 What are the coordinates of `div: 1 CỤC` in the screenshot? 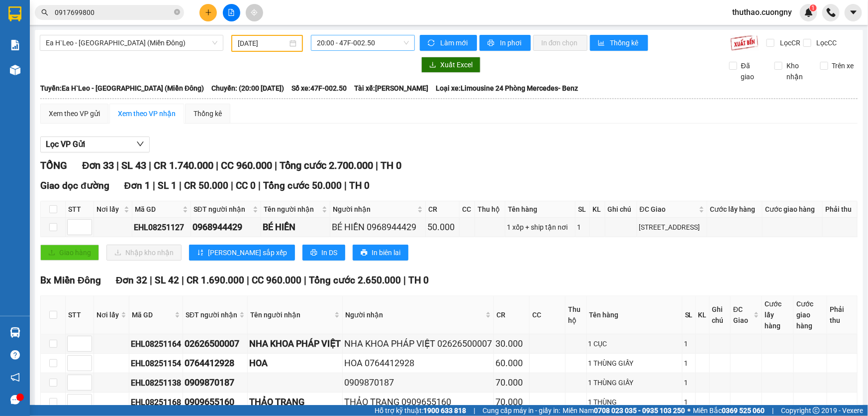 It's located at (634, 344).